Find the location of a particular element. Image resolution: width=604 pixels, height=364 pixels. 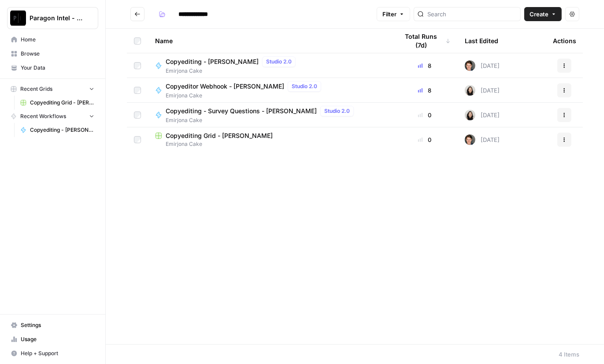

a: Usage is located at coordinates (53, 340).